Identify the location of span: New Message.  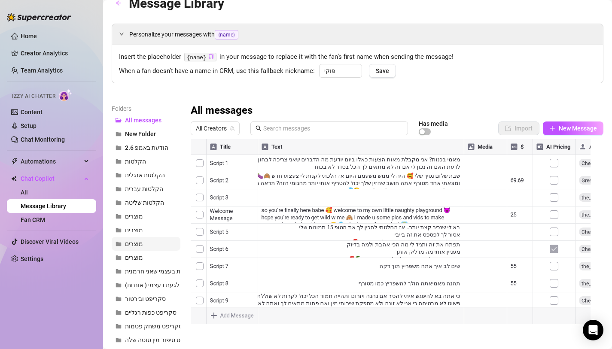
(577, 128).